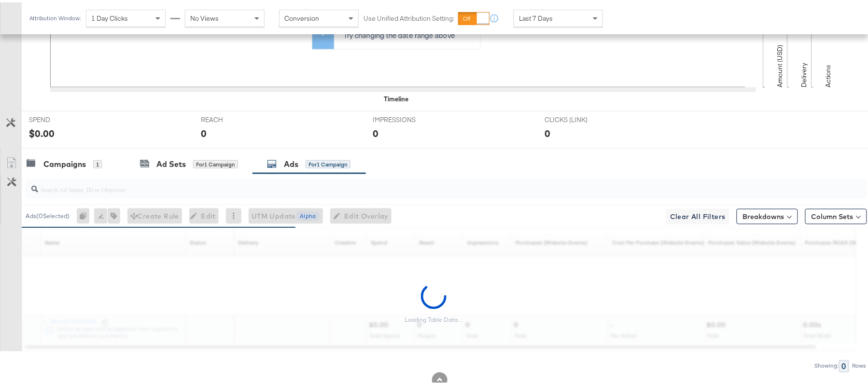 Image resolution: width=868 pixels, height=385 pixels. Describe the element at coordinates (291, 161) in the screenshot. I see `div: Ads` at that location.